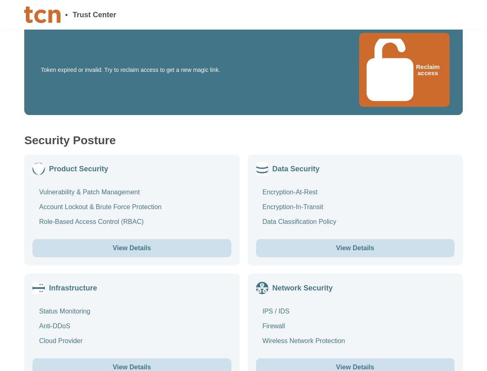  I want to click on div: Cloud Provider, so click(61, 341).